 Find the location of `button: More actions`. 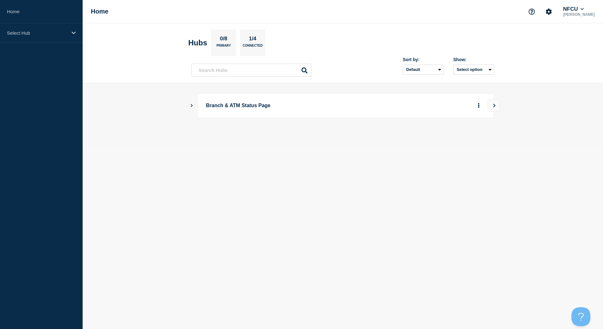

button: More actions is located at coordinates (479, 106).